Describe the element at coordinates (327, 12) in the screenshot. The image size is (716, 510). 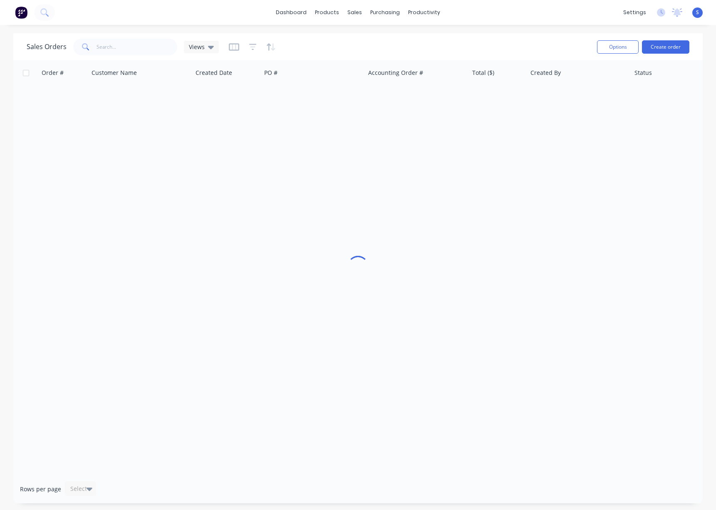
I see `div: products` at that location.